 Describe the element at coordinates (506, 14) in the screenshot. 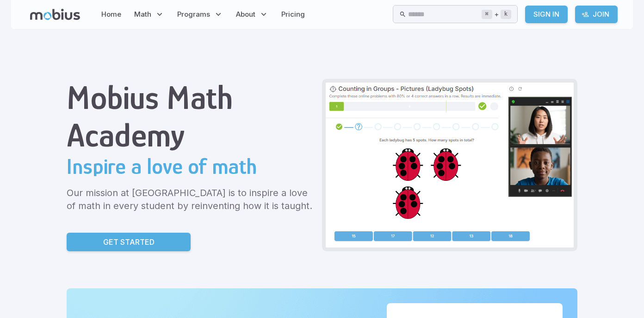

I see `kbd: k` at that location.